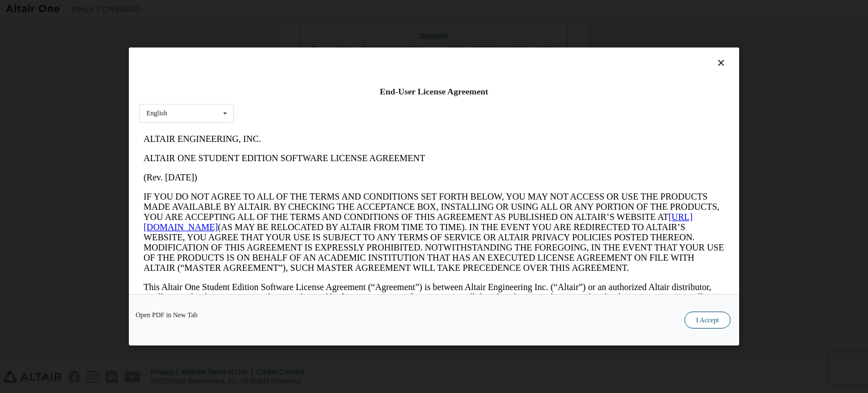  I want to click on div: End-User License Agreement, so click(434, 92).